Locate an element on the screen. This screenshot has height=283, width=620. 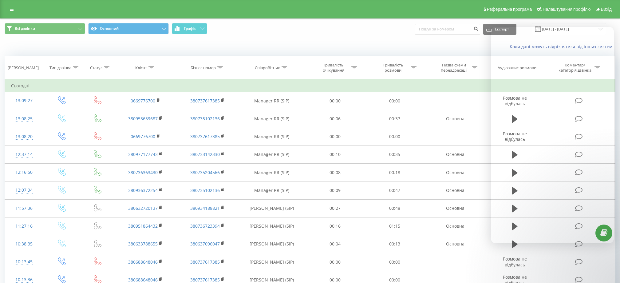
td: 00:18 is located at coordinates (395, 172).